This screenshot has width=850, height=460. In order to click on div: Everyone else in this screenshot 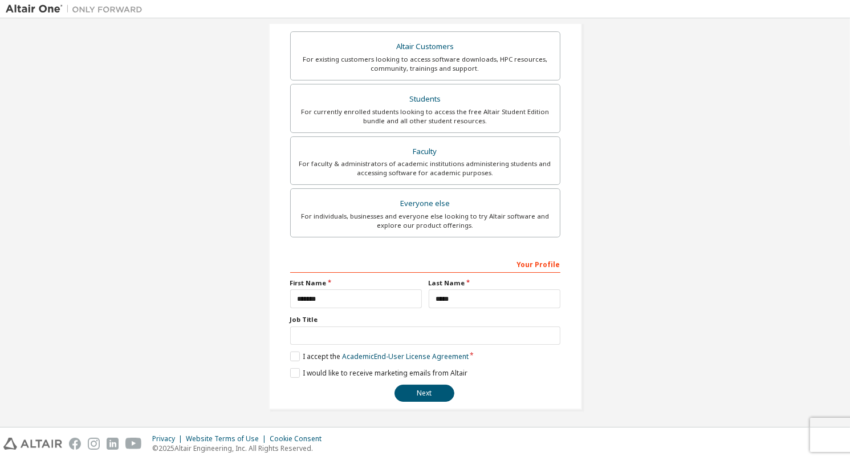, I will do `click(425, 204)`.